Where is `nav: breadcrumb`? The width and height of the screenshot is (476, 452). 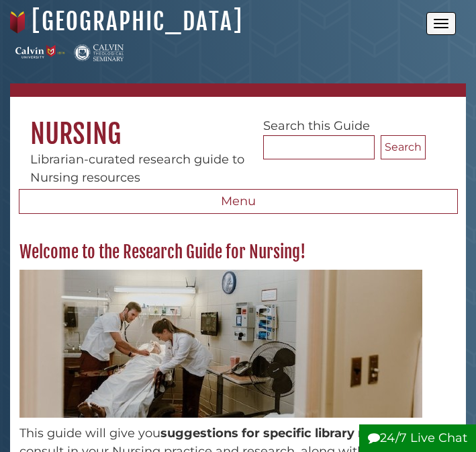 nav: breadcrumb is located at coordinates (238, 90).